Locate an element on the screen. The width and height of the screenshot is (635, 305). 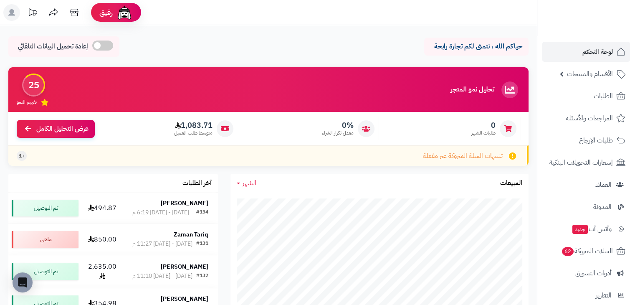
a: طلبات الإرجاع is located at coordinates (586, 140).